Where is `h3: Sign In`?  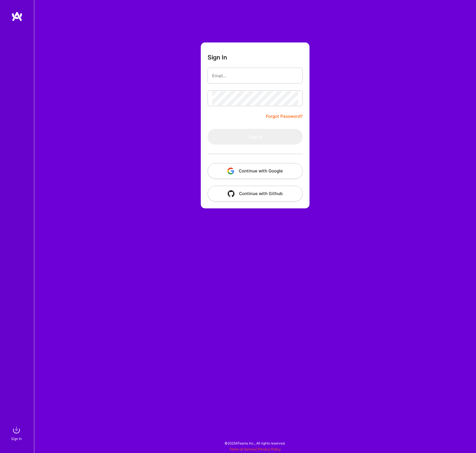
h3: Sign In is located at coordinates (217, 57).